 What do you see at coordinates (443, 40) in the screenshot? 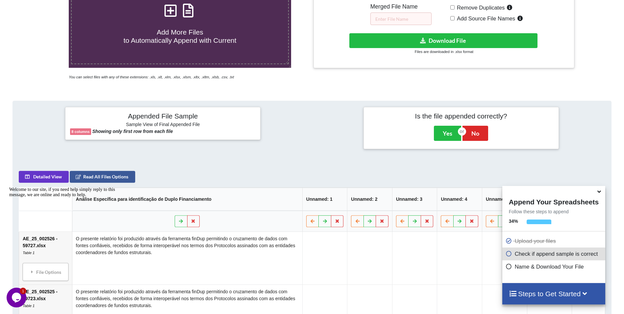
I see `button: Download File` at bounding box center [443, 40].